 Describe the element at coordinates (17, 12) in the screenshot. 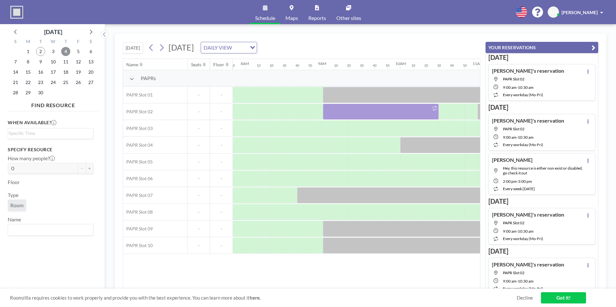

I see `img: organization-logo` at that location.